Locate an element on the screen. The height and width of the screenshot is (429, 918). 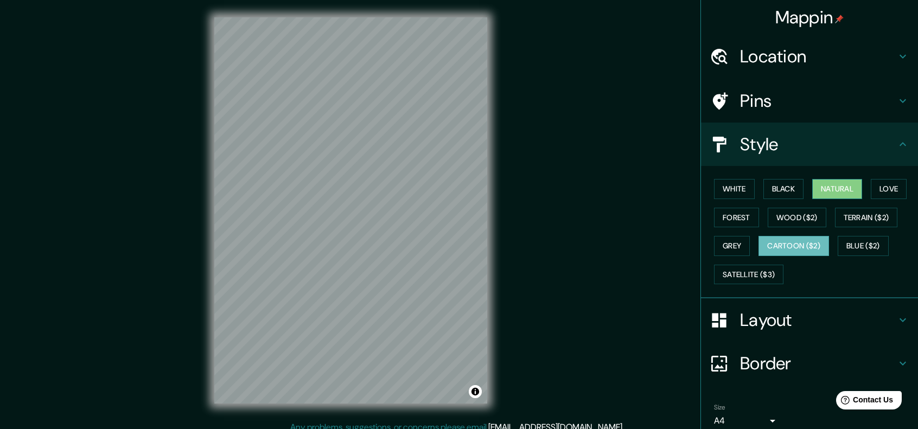
h4: Mappin is located at coordinates (810, 17).